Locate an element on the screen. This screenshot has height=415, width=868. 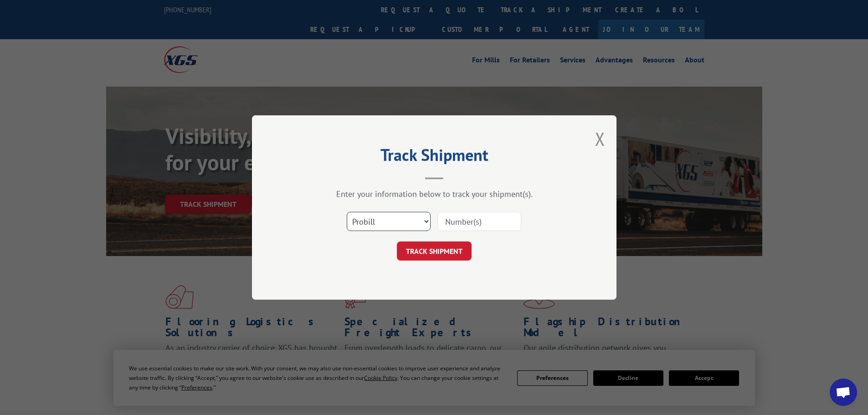
input: Number(s) is located at coordinates (479, 222).